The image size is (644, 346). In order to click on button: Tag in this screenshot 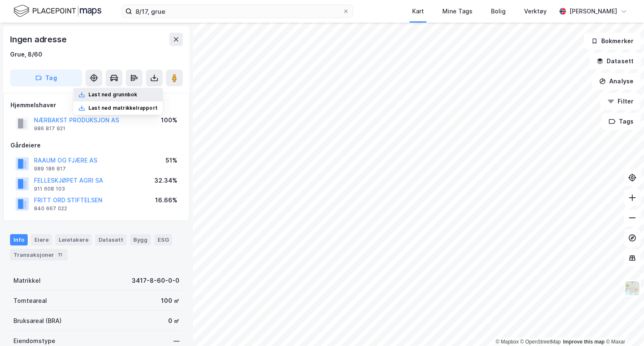, I will do `click(46, 78)`.